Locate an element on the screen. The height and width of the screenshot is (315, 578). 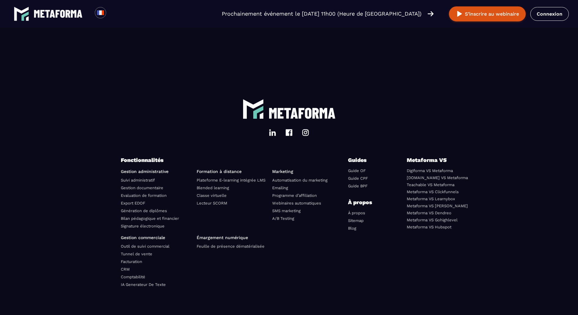
a: Tunnel de vente is located at coordinates (136, 254).